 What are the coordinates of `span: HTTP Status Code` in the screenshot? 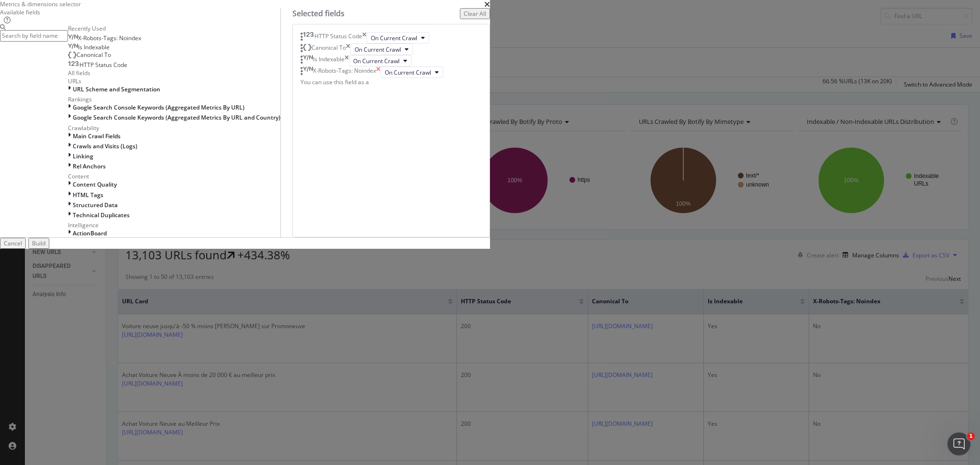 It's located at (103, 65).